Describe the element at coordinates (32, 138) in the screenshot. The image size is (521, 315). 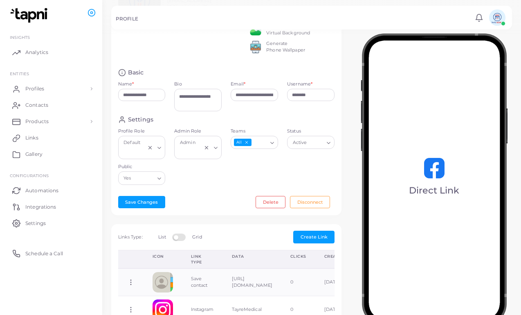
I see `span: Links` at that location.